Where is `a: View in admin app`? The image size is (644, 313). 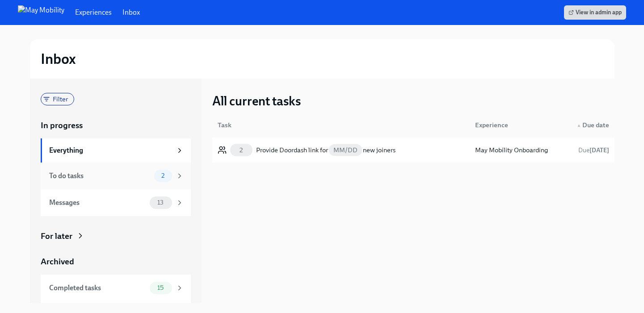 a: View in admin app is located at coordinates (595, 12).